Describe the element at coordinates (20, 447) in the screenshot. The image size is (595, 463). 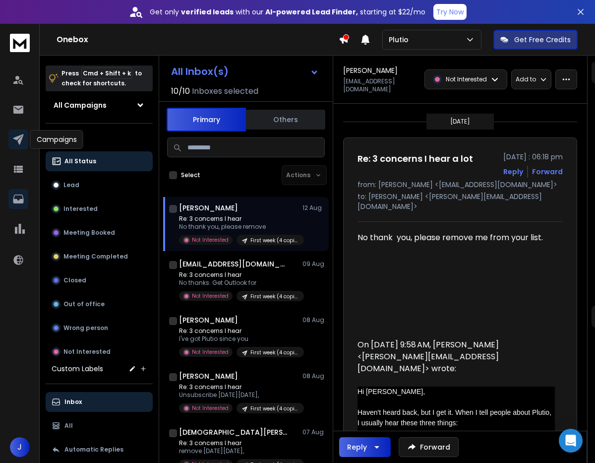
I see `span: J` at that location.